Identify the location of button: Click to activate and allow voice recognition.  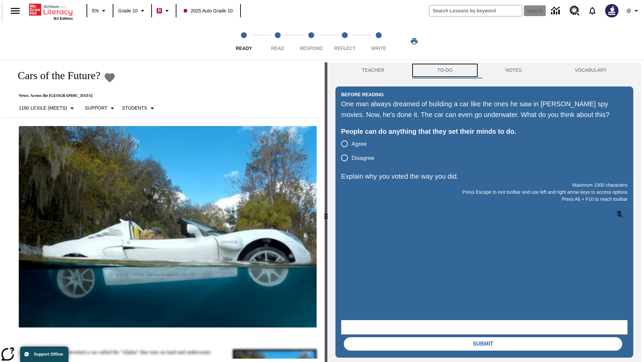
(620, 214).